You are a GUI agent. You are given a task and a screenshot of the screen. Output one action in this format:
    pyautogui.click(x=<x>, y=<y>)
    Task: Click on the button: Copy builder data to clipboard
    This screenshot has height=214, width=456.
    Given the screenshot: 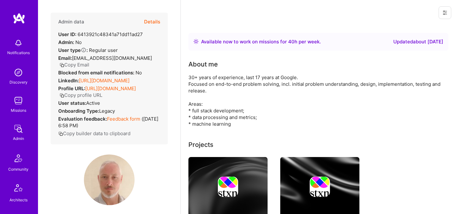 What is the action you would take?
    pyautogui.click(x=94, y=133)
    